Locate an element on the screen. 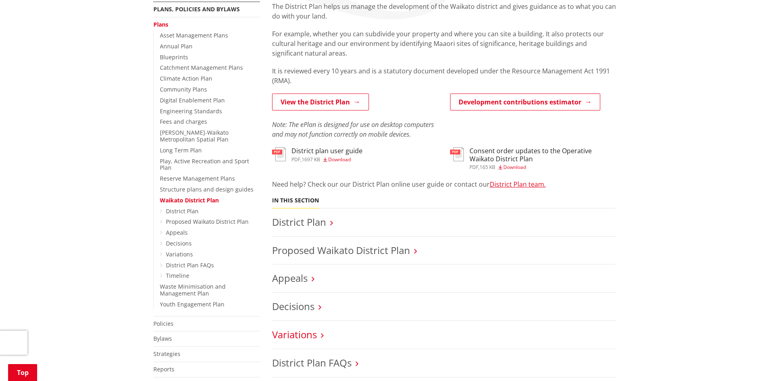  a: Structure plans and design guides is located at coordinates (207, 189).